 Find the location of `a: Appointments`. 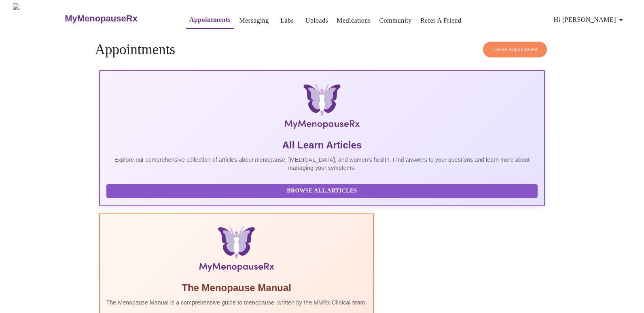

a: Appointments is located at coordinates (210, 20).